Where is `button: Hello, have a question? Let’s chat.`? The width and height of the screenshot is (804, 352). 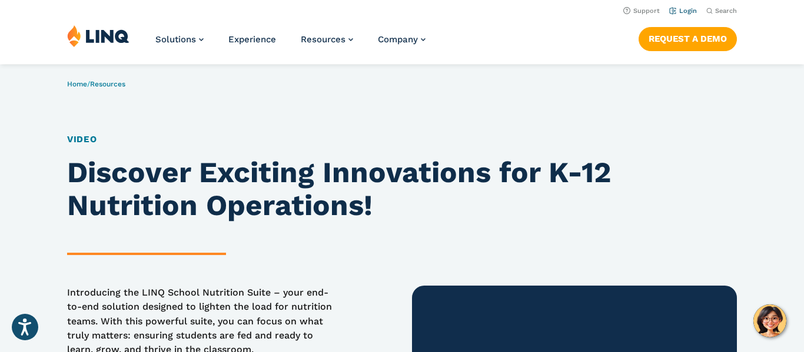
button: Hello, have a question? Let’s chat. is located at coordinates (770, 321).